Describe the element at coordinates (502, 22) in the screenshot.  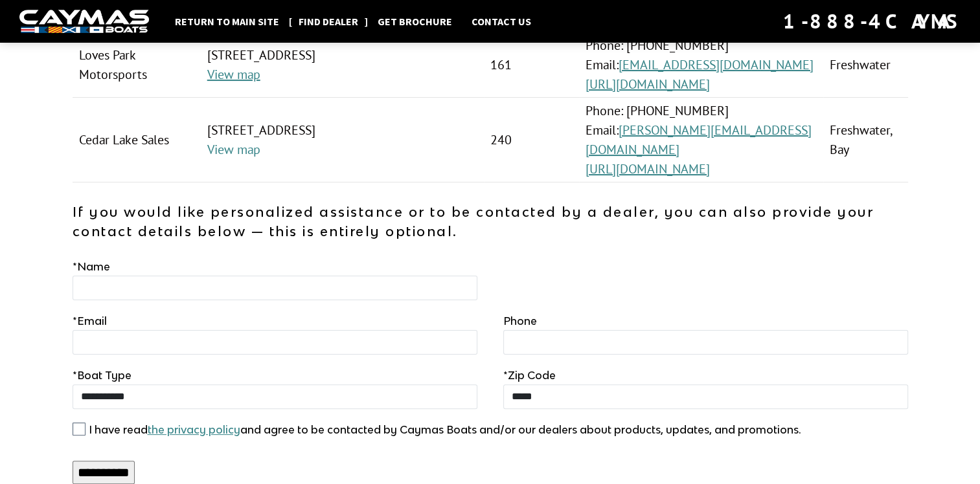
I see `a: Contact Us` at that location.